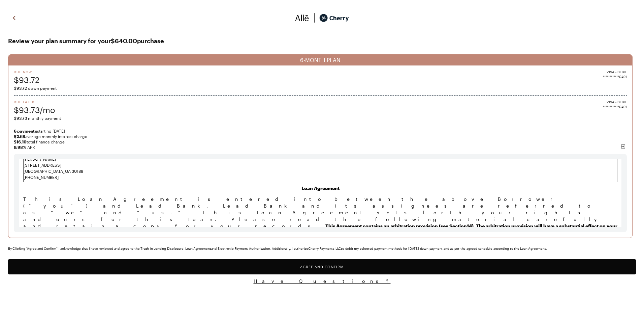  What do you see at coordinates (20, 136) in the screenshot?
I see `strong: $2.68` at bounding box center [20, 136].